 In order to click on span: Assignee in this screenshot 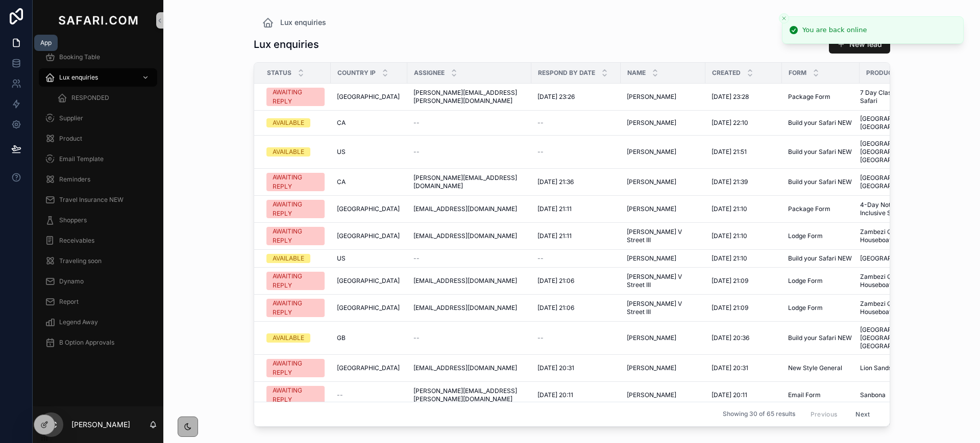, I will do `click(429, 73)`.